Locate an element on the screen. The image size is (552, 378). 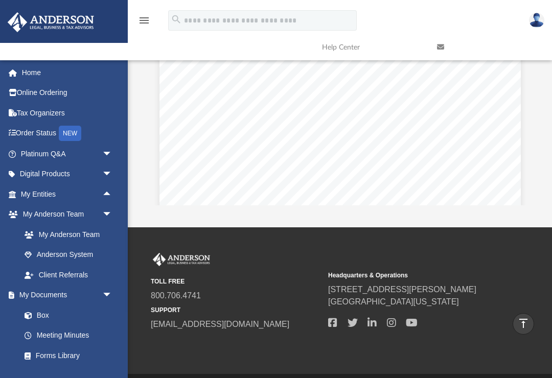
a: Order StatusNEW is located at coordinates (68, 133).